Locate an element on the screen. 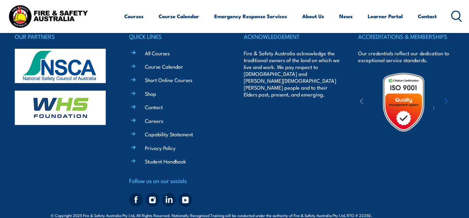 This screenshot has width=469, height=218. a: Careers is located at coordinates (154, 121).